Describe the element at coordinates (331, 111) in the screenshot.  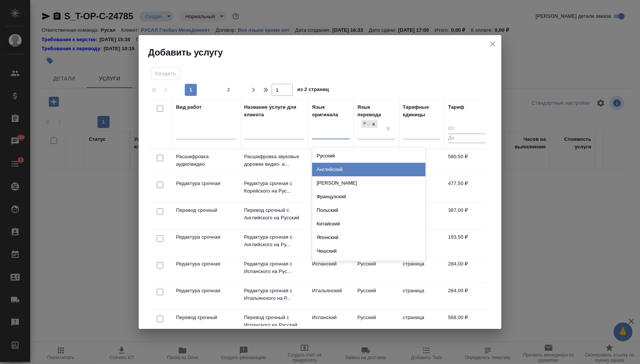
I see `div: Язык оригинала` at that location.